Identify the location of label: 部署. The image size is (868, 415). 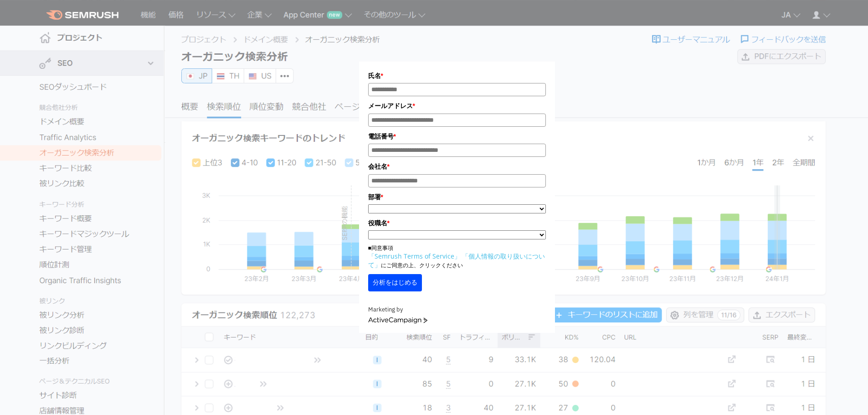
(457, 197).